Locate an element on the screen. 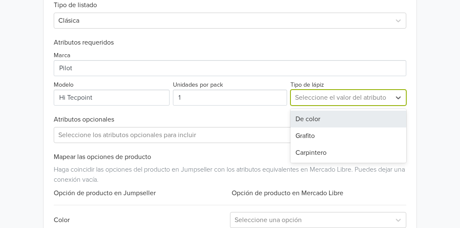 The image size is (460, 228). label: Modelo is located at coordinates (63, 85).